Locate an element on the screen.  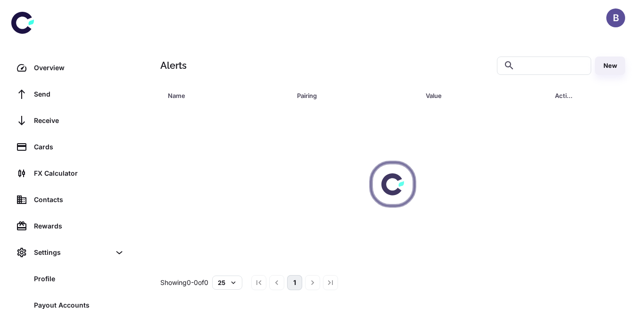
span: Value is located at coordinates (485, 96).